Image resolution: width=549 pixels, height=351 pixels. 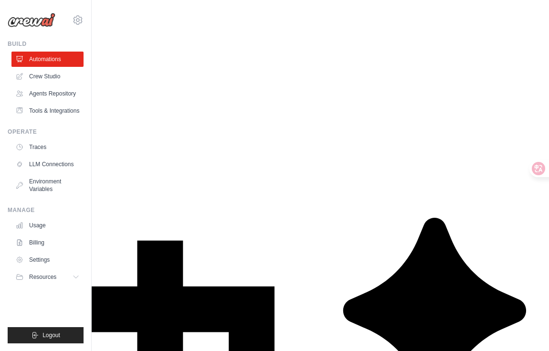 What do you see at coordinates (45, 335) in the screenshot?
I see `button: Logout` at bounding box center [45, 335].